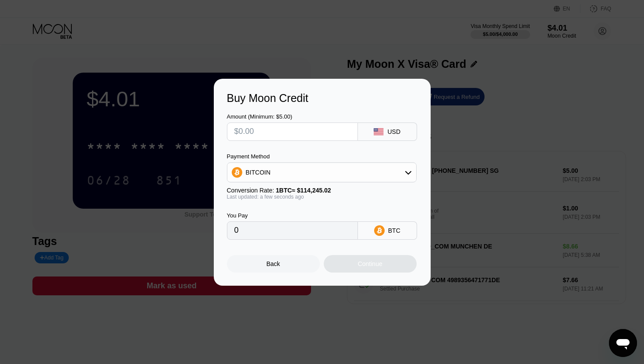 The width and height of the screenshot is (644, 364). Describe the element at coordinates (322, 98) in the screenshot. I see `div: Buy Moon Credit` at that location.